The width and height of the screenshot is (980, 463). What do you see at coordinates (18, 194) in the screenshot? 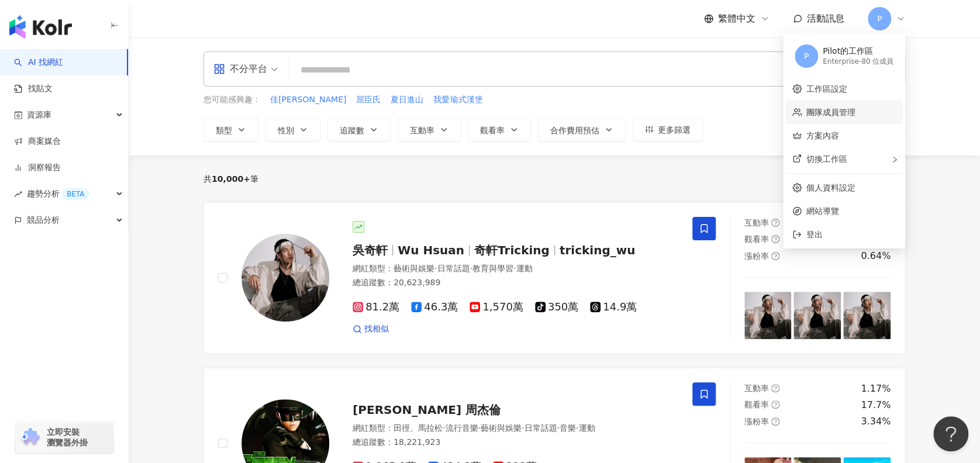
I see `span: rise` at bounding box center [18, 194].